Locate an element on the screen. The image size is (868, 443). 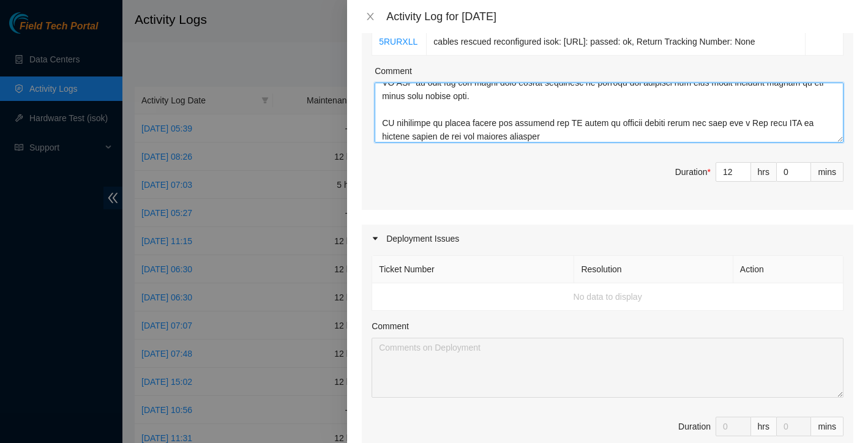
span: close is located at coordinates (370, 16).